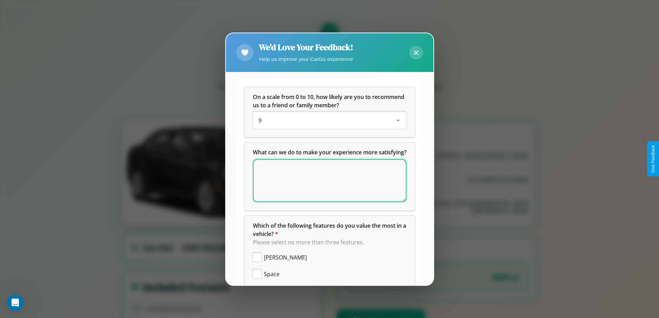 The image size is (659, 318). Describe the element at coordinates (330, 152) in the screenshot. I see `span: What can we do to make your experience more satisfying?` at that location.